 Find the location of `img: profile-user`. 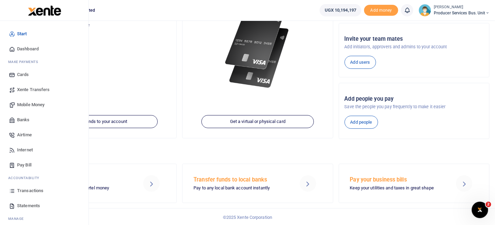

img: profile-user is located at coordinates (425, 10).